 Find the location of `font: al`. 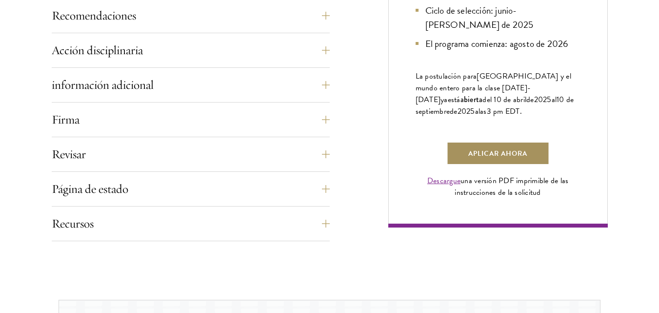

font: al is located at coordinates (554, 100).